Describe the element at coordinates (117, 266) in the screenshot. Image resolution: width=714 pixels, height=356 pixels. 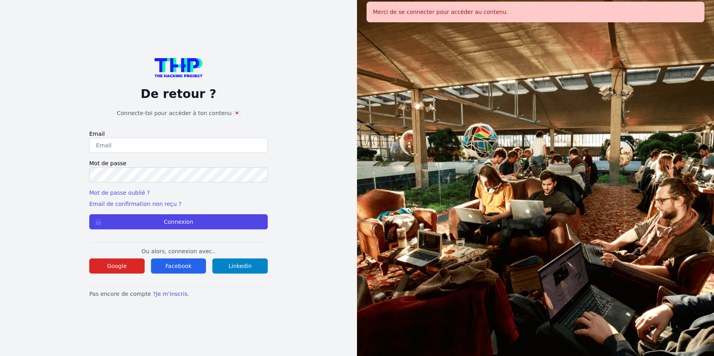
I see `a: Google` at that location.